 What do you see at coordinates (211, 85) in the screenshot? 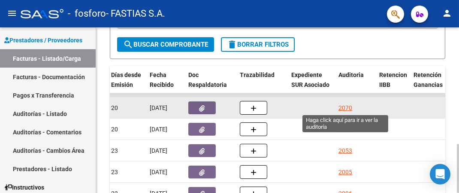
I see `datatable-header-cell: Doc Respaldatoria` at bounding box center [211, 85].